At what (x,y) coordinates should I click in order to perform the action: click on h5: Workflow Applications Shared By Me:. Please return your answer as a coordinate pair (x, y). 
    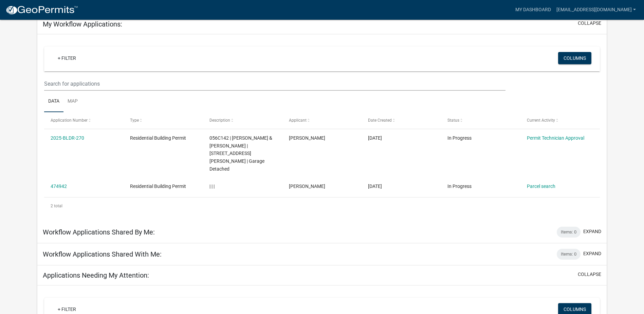
    Looking at the image, I should click on (99, 232).